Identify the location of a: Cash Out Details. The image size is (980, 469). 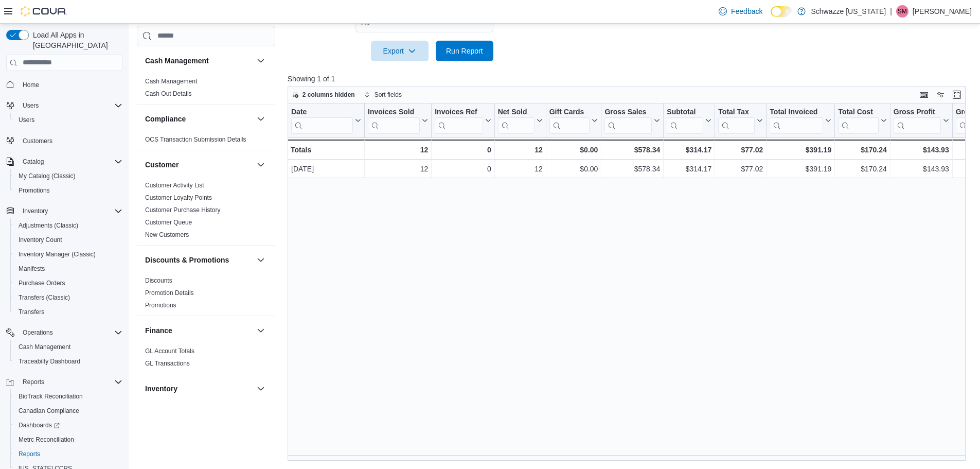
(168, 93).